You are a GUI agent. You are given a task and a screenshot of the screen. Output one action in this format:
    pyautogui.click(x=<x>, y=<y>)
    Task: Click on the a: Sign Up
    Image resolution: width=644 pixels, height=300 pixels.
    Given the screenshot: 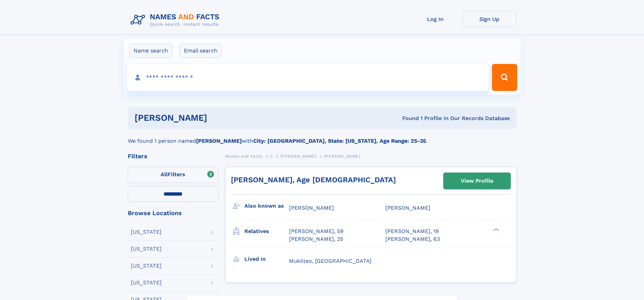 What is the action you would take?
    pyautogui.click(x=490, y=19)
    